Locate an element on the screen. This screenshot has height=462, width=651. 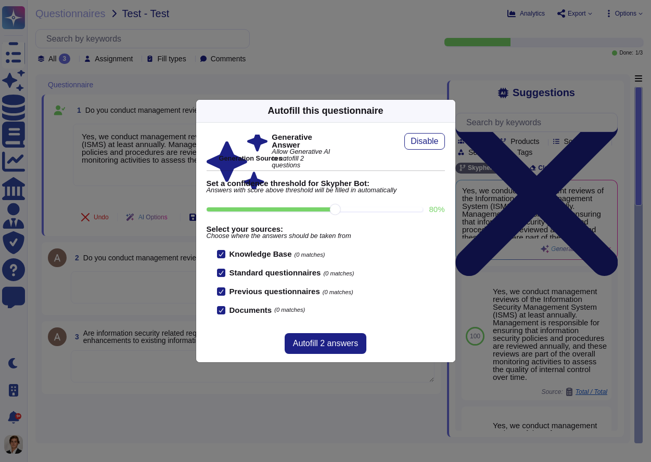
b: Set a confidence threshold for Skypher Bot: is located at coordinates (326, 183).